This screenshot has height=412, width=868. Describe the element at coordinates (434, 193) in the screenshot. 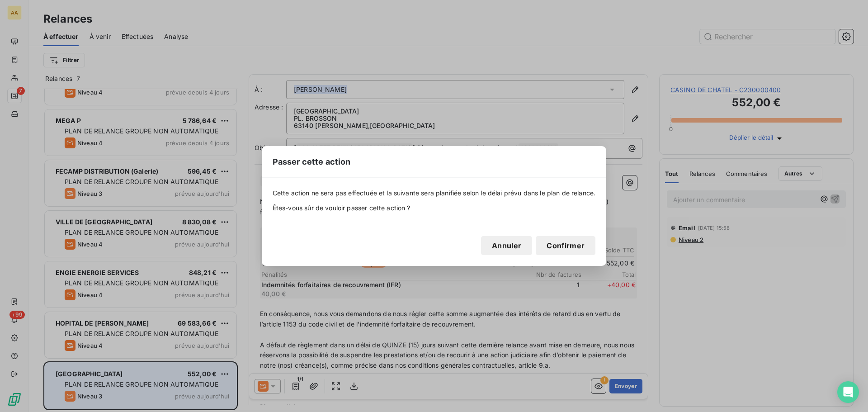

I see `span: Cette action ne sera pas effectuée et la suivante sera planifiée selon le délai prévu dans le pla...` at that location.